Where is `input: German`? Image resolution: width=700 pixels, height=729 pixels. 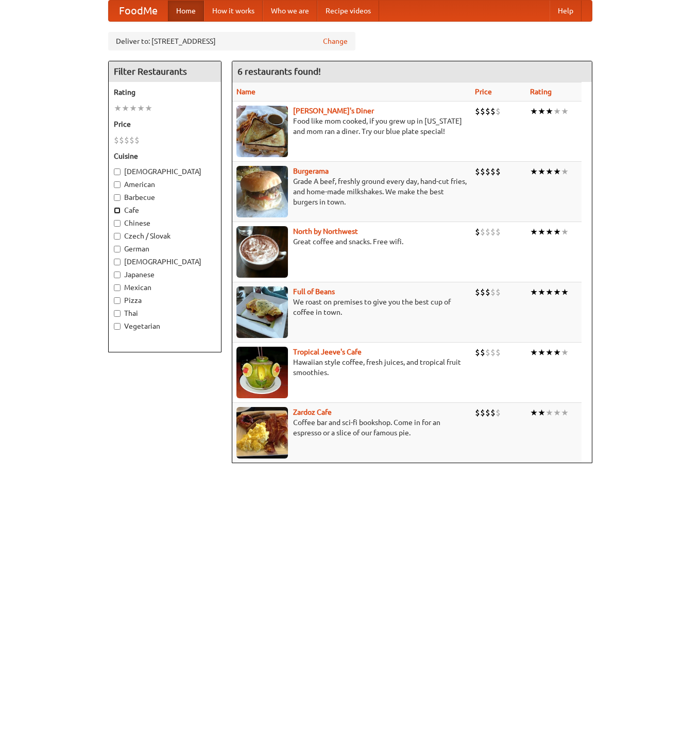
input: German is located at coordinates (117, 249).